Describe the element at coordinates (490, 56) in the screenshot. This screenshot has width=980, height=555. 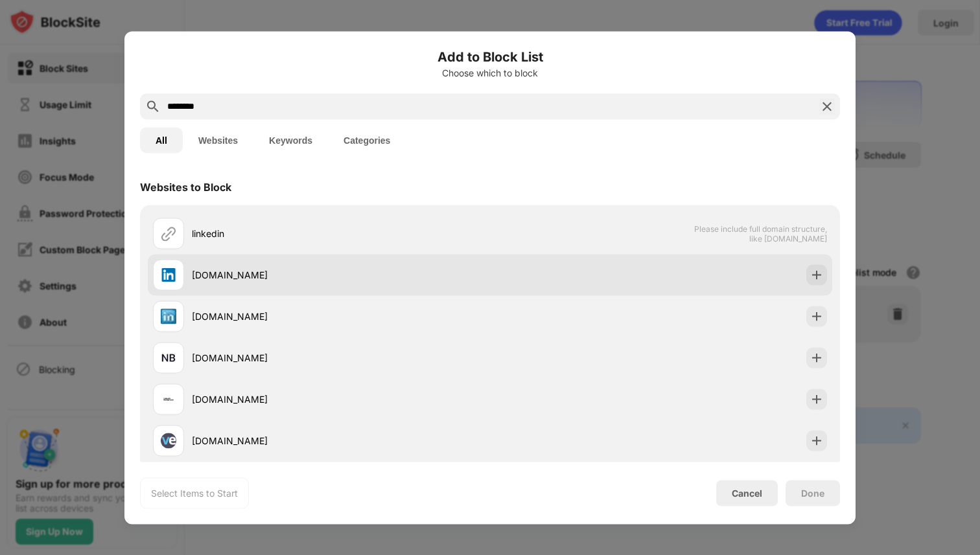
I see `h6: Add to Block List` at that location.